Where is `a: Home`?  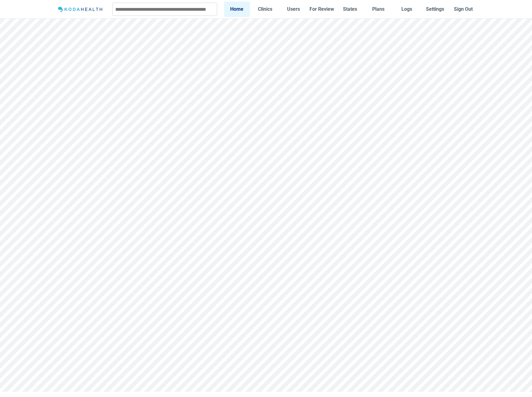
a: Home is located at coordinates (237, 9).